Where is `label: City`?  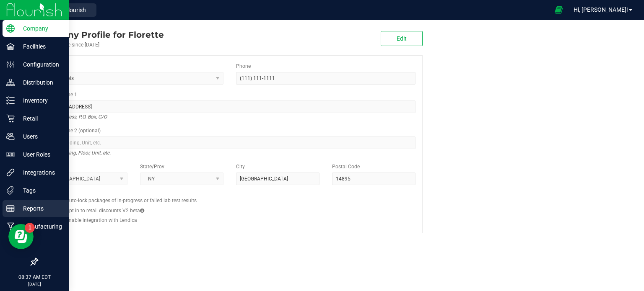
label: City is located at coordinates (240, 167).